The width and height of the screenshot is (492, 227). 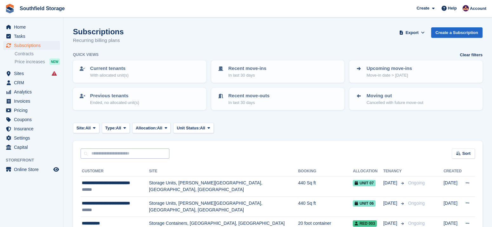 I want to click on span: Create, so click(x=423, y=8).